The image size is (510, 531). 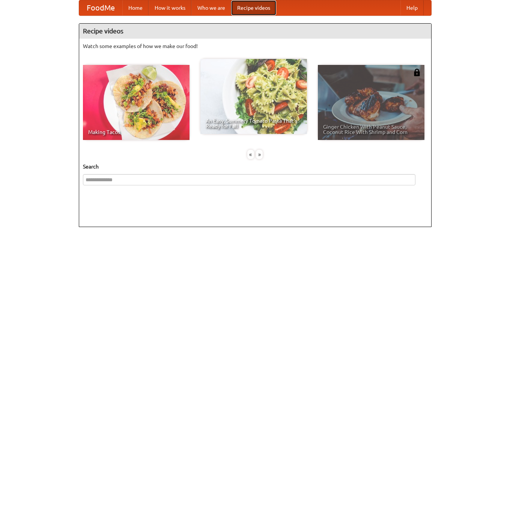 I want to click on a: How it works, so click(x=170, y=8).